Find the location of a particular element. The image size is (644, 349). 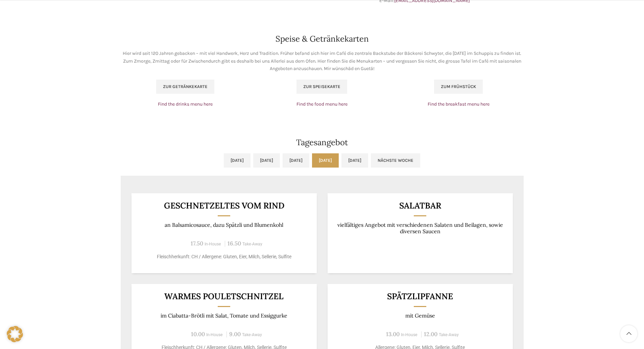

a: Find the food menu here is located at coordinates (322, 104).